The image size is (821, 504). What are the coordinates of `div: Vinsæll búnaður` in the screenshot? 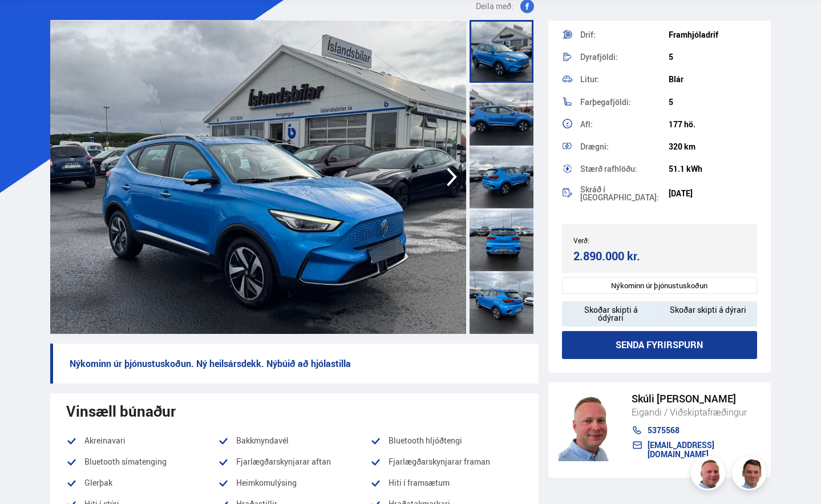 It's located at (295, 411).